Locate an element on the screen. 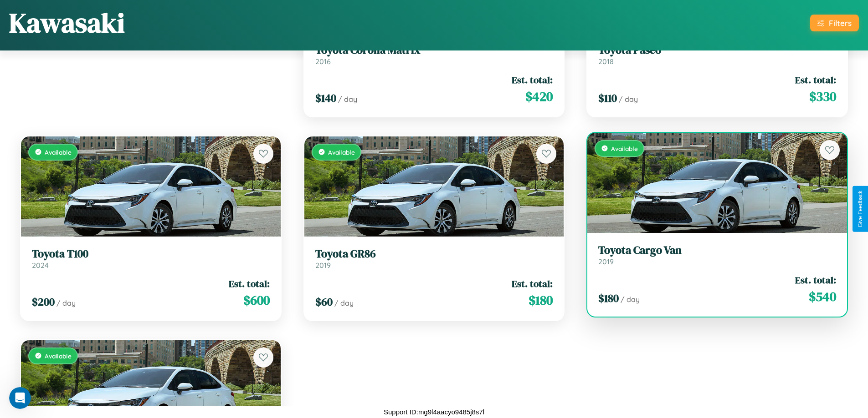  h3: Toyota T100 is located at coordinates (151, 254).